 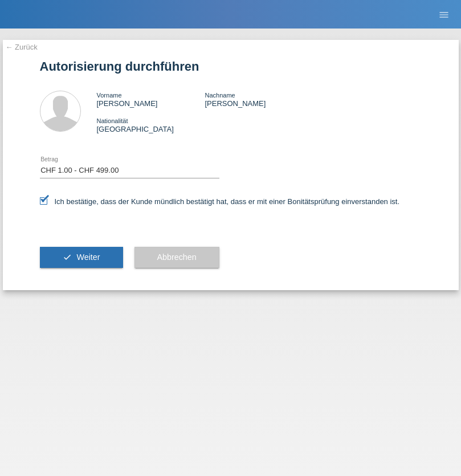 I want to click on a: ← Zurück, so click(x=22, y=47).